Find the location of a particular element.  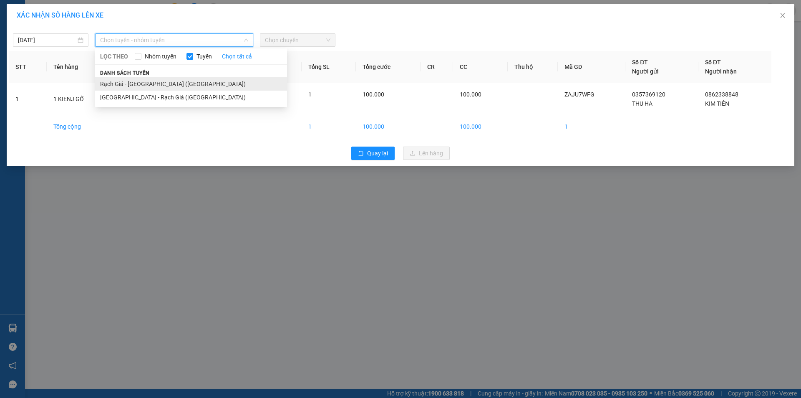

span: Chọn chuyến is located at coordinates (298, 40).